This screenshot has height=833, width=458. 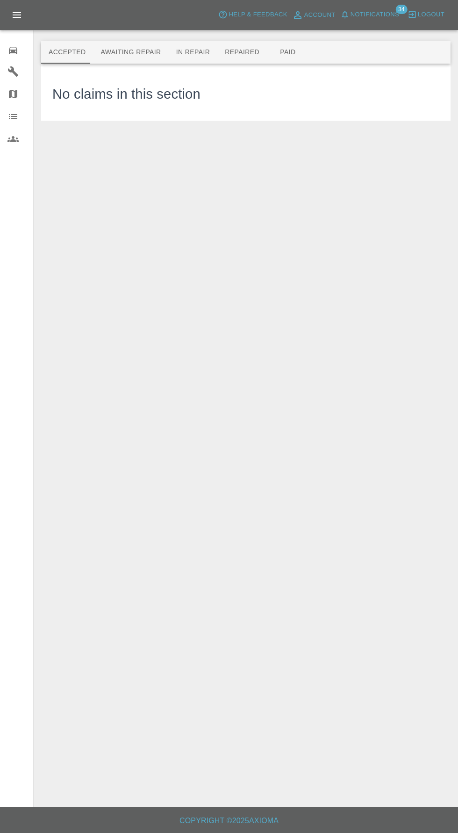 What do you see at coordinates (253, 15) in the screenshot?
I see `button: Help & Feedback` at bounding box center [253, 15].